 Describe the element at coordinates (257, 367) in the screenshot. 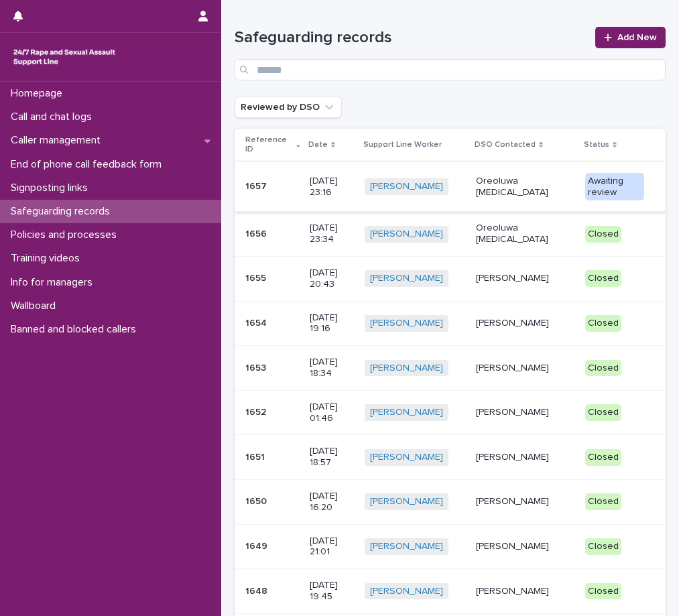

I see `p: 1653` at that location.